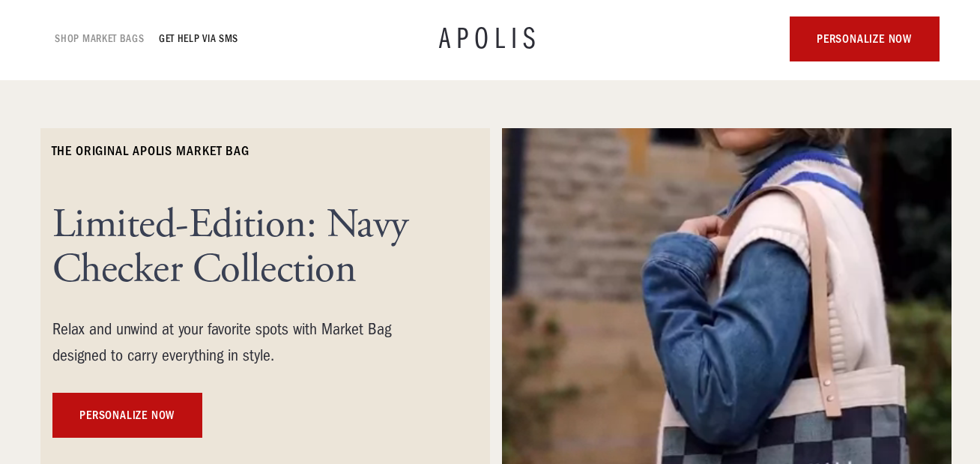  What do you see at coordinates (247, 342) in the screenshot?
I see `div: Relax and unwind at your favorite spots with Market Bag designed to carry everything in style.` at bounding box center [247, 342].